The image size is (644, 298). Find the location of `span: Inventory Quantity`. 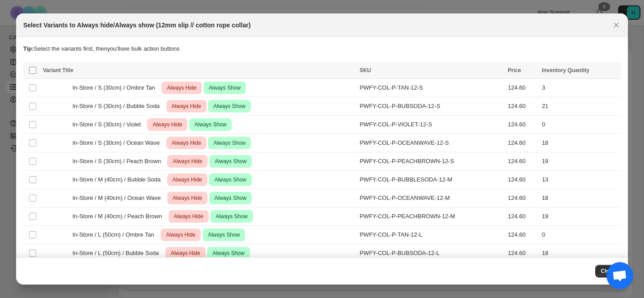

span: Inventory Quantity is located at coordinates (566, 70).